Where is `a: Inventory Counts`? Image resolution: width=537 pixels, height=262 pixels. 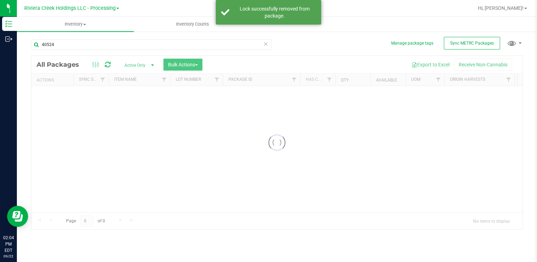
a: Inventory Counts is located at coordinates (192, 24).